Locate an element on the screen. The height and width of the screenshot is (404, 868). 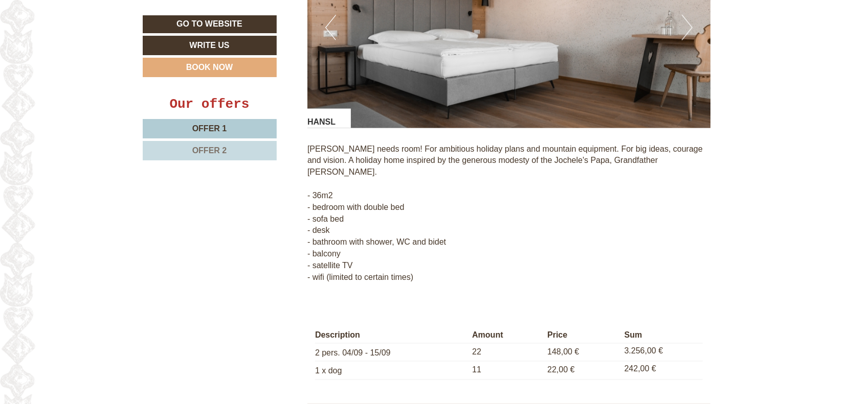
td: 242,00 € is located at coordinates (661, 371).